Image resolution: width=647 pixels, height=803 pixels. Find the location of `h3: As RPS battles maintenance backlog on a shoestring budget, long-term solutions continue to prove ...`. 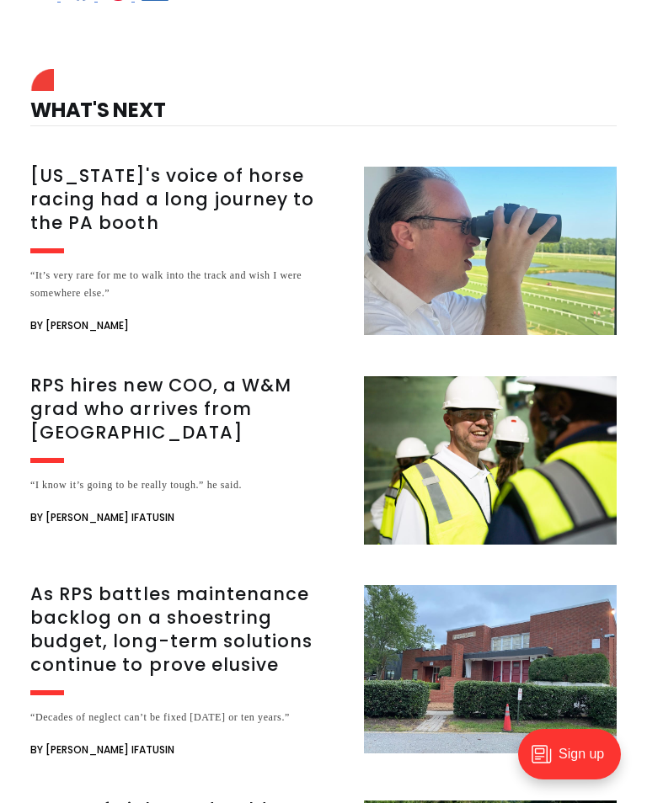

h3: As RPS battles maintenance backlog on a shoestring budget, long-term solutions continue to prove ... is located at coordinates (187, 630).